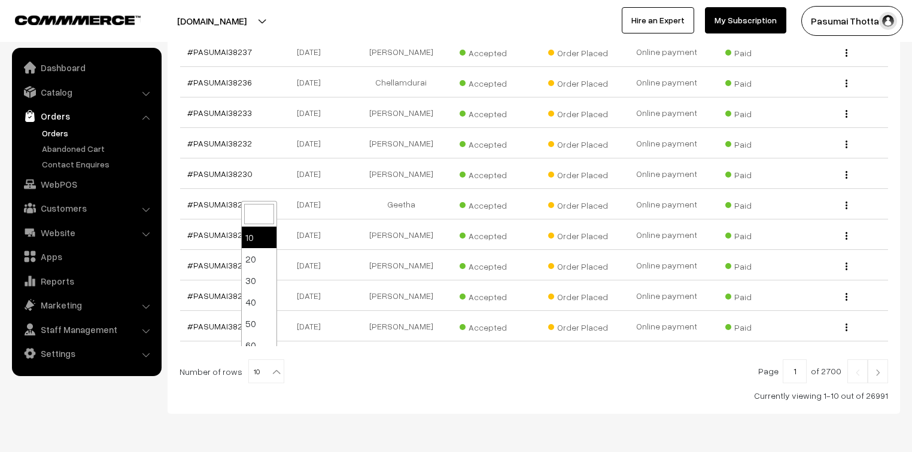  What do you see at coordinates (259, 324) in the screenshot?
I see `li: 50` at bounding box center [259, 324].